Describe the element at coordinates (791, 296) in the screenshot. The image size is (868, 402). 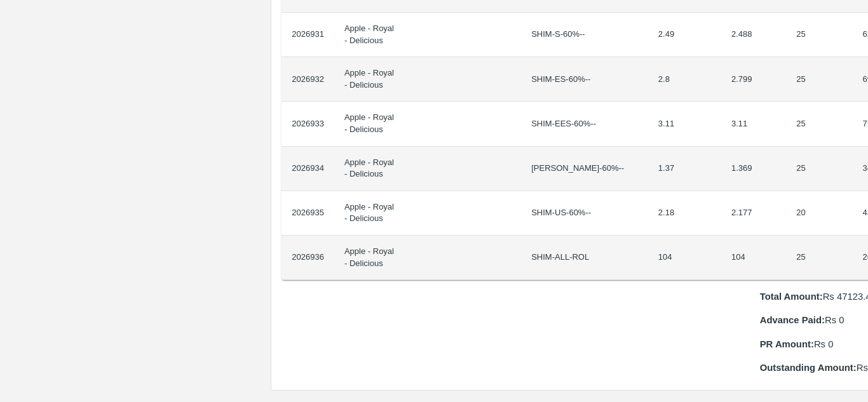
I see `b: Total Amount:` at that location.